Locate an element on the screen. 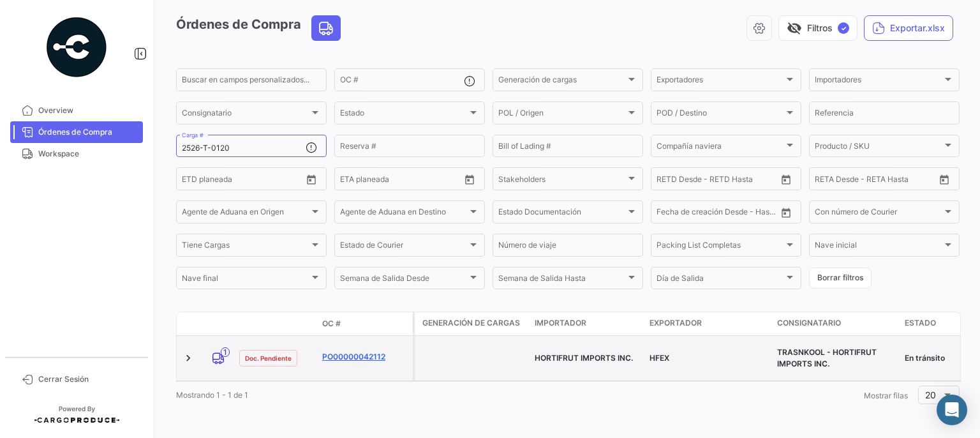  span: Overview is located at coordinates (88, 110).